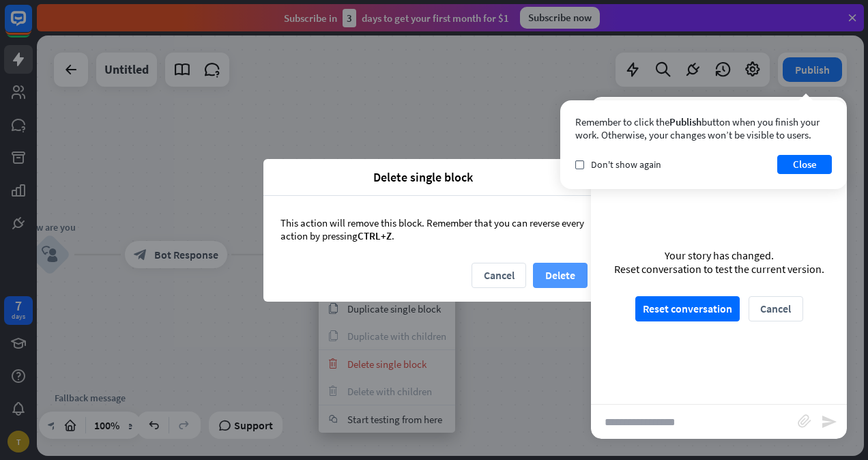  Describe the element at coordinates (804, 165) in the screenshot. I see `button: Close` at that location.